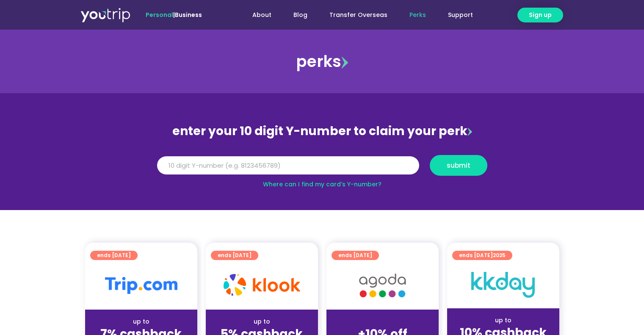 The height and width of the screenshot is (335, 644). Describe the element at coordinates (358, 15) in the screenshot. I see `a: Transfer Overseas` at that location.